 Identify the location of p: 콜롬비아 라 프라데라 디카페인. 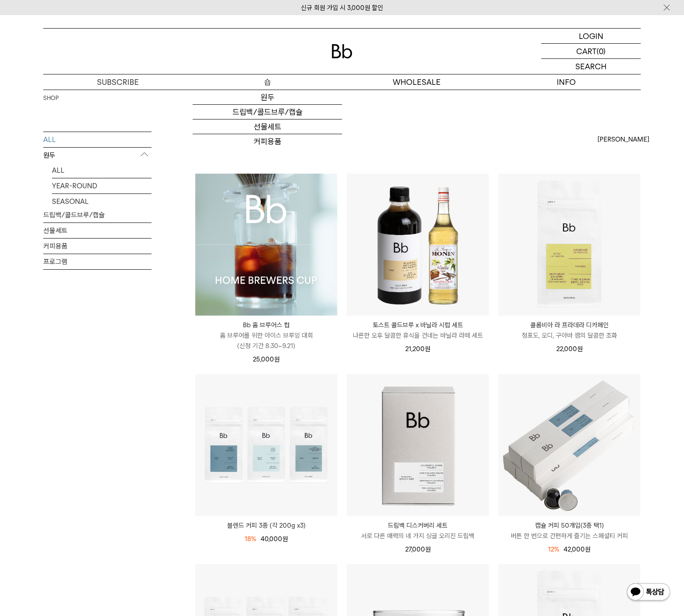
(569, 325).